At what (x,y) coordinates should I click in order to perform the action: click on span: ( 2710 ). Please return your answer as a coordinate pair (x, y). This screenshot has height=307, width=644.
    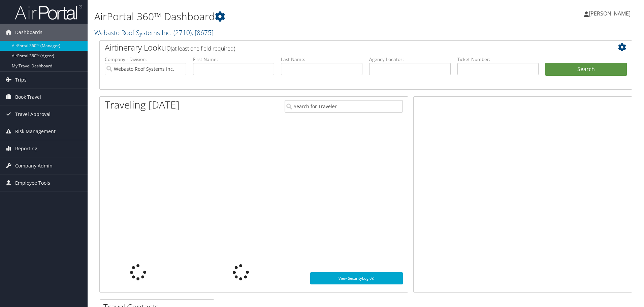
    Looking at the image, I should click on (183, 32).